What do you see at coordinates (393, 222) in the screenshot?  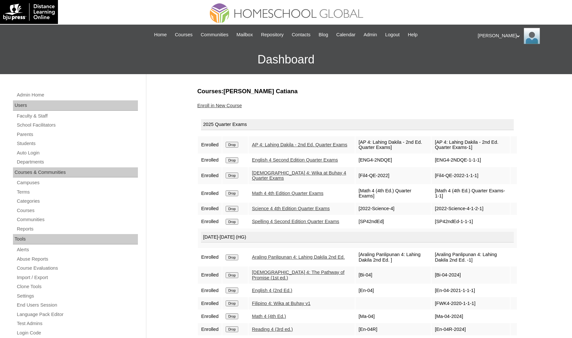 I see `td: [SP42ndEd]` at bounding box center [393, 222].